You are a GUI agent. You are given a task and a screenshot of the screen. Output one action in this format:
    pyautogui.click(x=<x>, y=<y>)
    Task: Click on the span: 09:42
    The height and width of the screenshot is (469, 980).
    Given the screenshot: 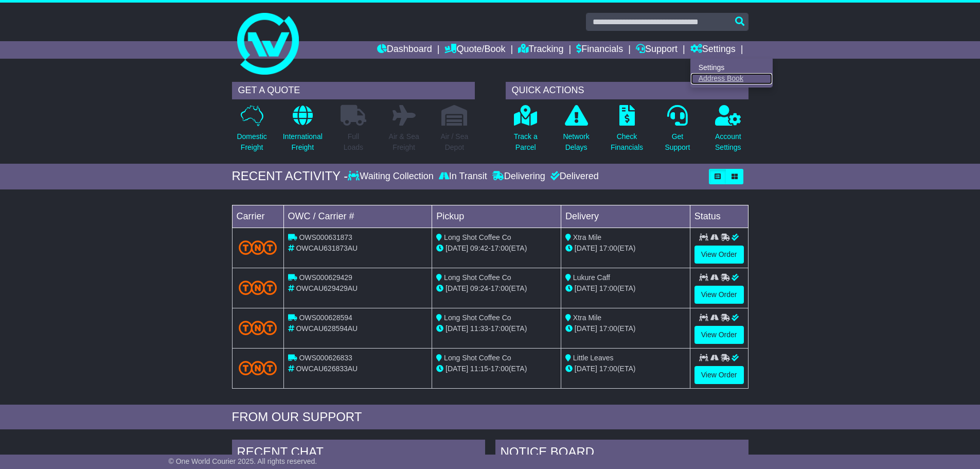 What is the action you would take?
    pyautogui.click(x=479, y=248)
    